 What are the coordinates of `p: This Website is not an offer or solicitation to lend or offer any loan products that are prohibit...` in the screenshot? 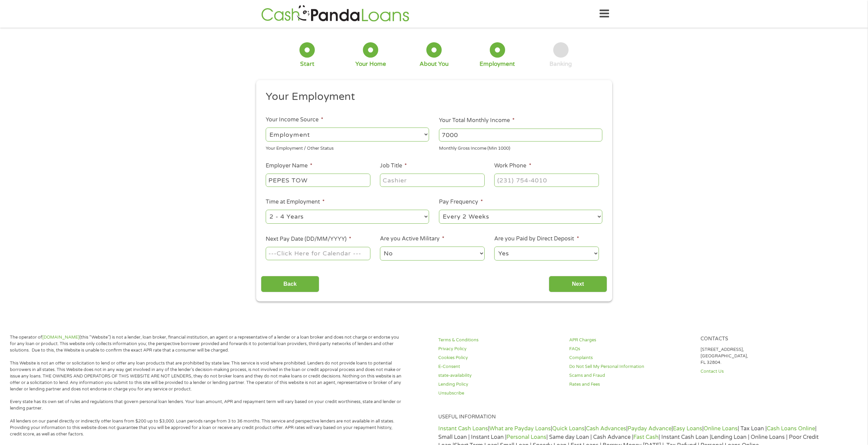 It's located at (207, 376).